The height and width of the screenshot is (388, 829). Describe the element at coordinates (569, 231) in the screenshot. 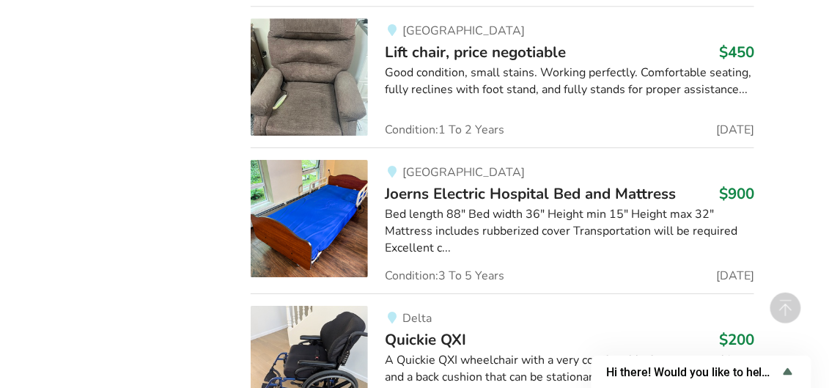

I see `div: Bed length 88" Bed width 36" Height min 15" Height max 32" Mattress includes rubberized cover Tra...` at that location.